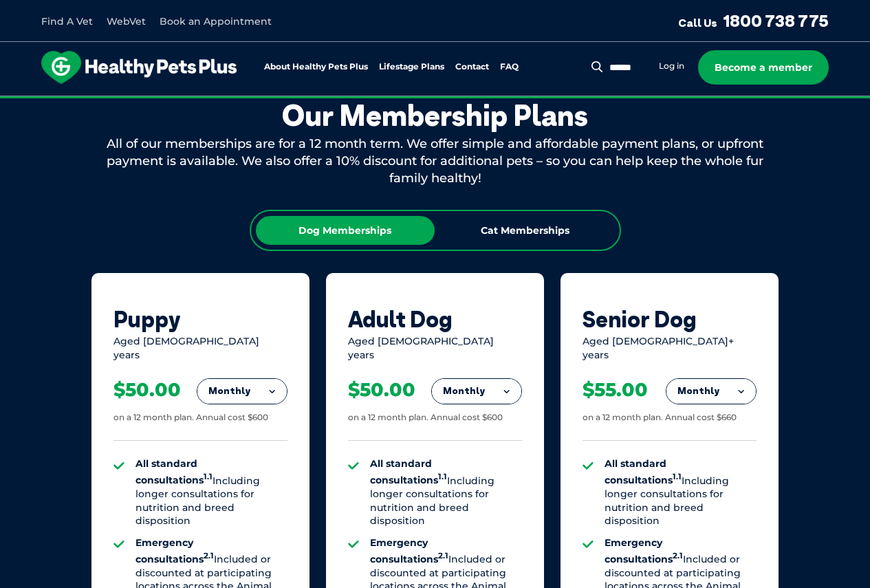 Image resolution: width=870 pixels, height=588 pixels. Describe the element at coordinates (215, 22) in the screenshot. I see `a: Book an Appointment` at that location.